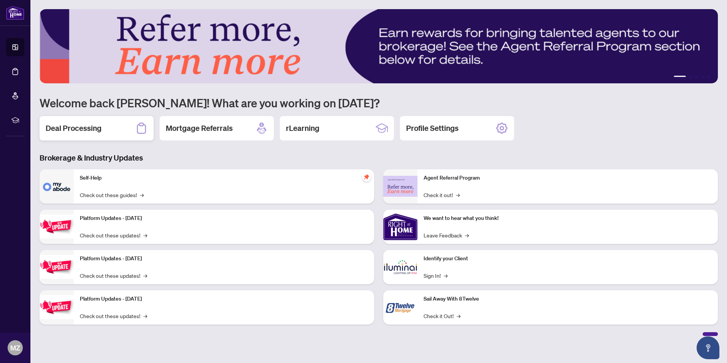 This screenshot has width=727, height=363. I want to click on h2: Profile Settings, so click(432, 128).